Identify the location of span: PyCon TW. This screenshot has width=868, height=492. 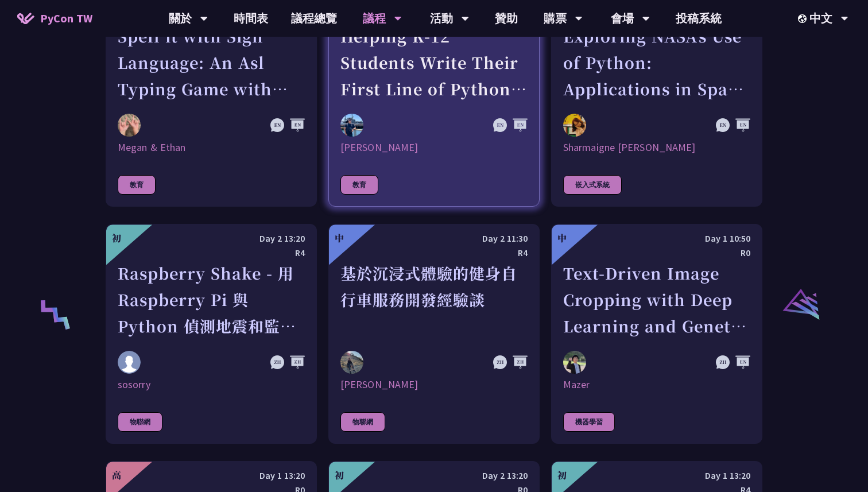
(66, 19).